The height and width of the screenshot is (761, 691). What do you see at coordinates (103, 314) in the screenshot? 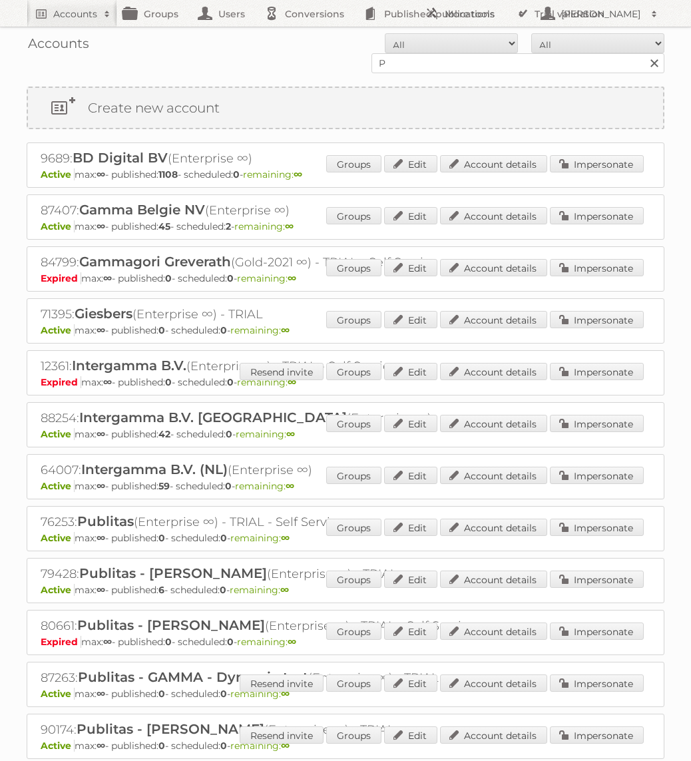
I see `span: Giesbers` at bounding box center [103, 314].